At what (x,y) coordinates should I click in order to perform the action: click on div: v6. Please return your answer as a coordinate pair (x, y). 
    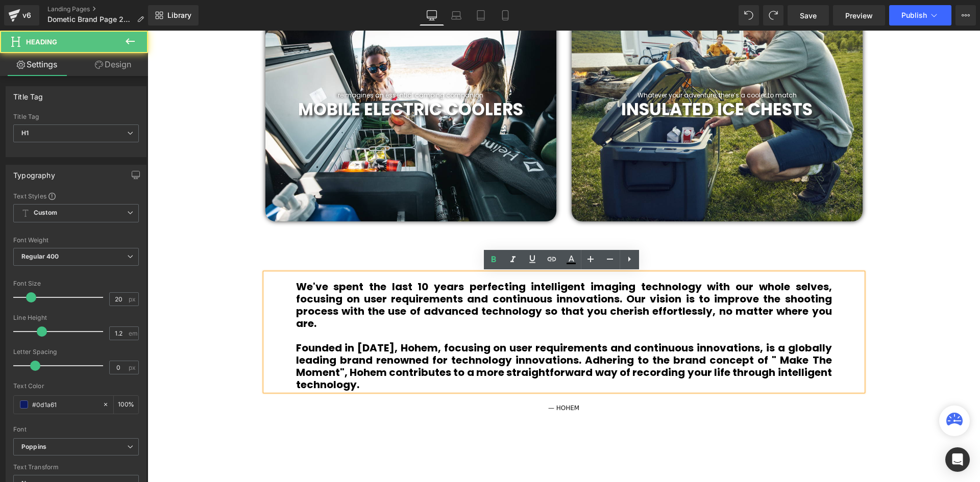
    Looking at the image, I should click on (26, 15).